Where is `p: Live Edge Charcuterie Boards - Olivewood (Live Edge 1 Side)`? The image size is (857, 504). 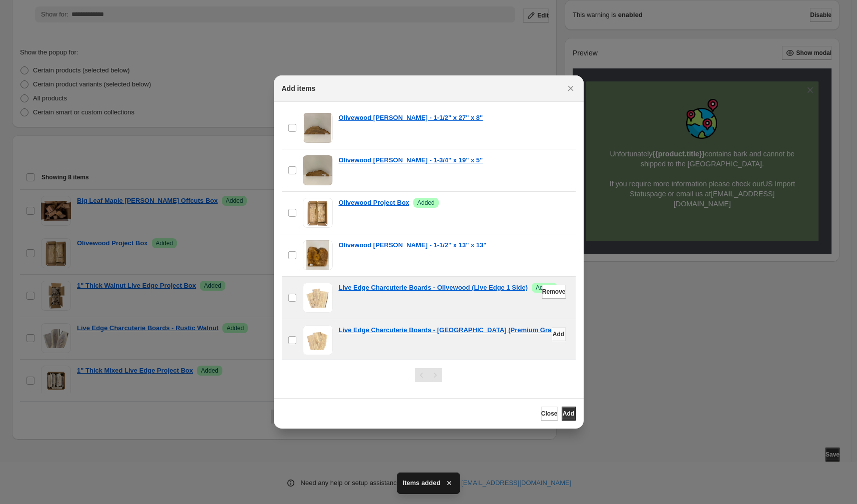 p: Live Edge Charcuterie Boards - Olivewood (Live Edge 1 Side) is located at coordinates (433, 287).